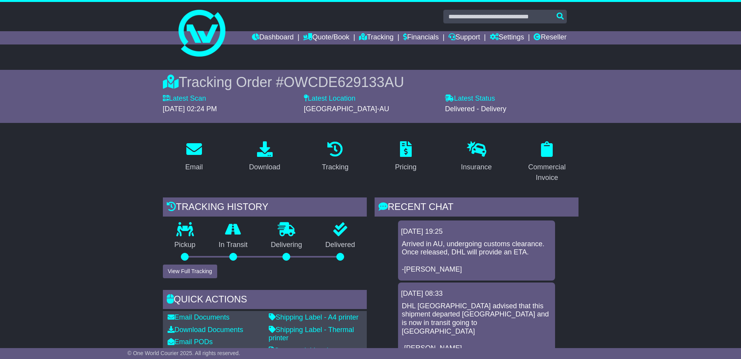  I want to click on div: Tracking history, so click(265, 208).